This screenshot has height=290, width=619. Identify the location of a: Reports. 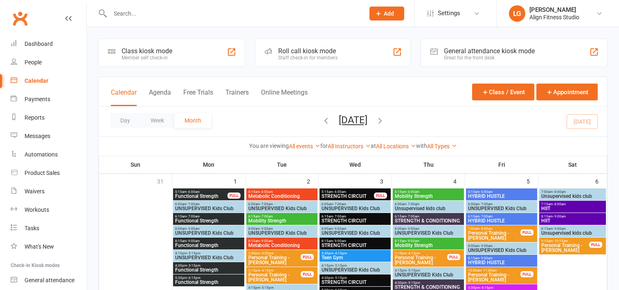
(48, 117).